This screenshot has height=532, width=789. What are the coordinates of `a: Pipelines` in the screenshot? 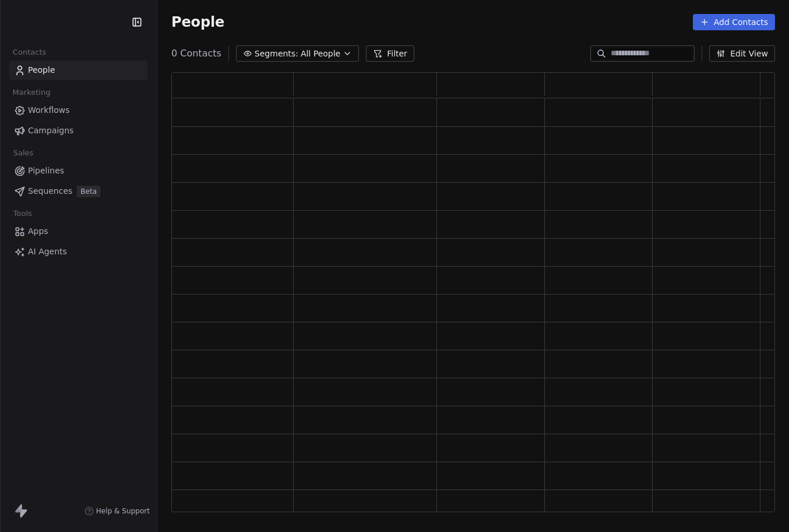 It's located at (78, 170).